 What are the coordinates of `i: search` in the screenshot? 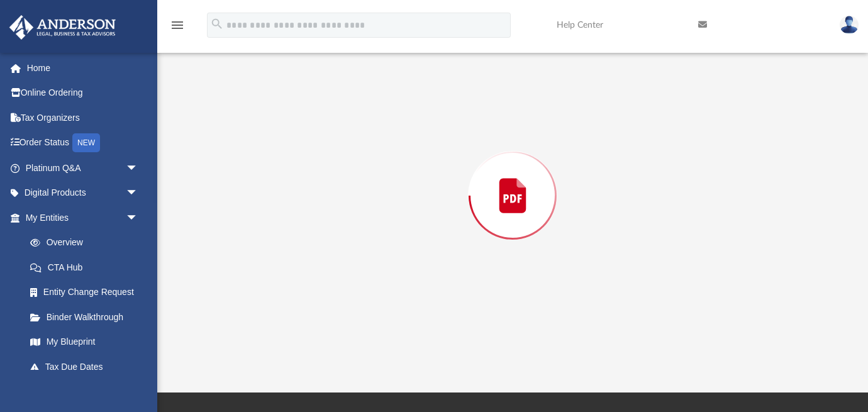 It's located at (217, 23).